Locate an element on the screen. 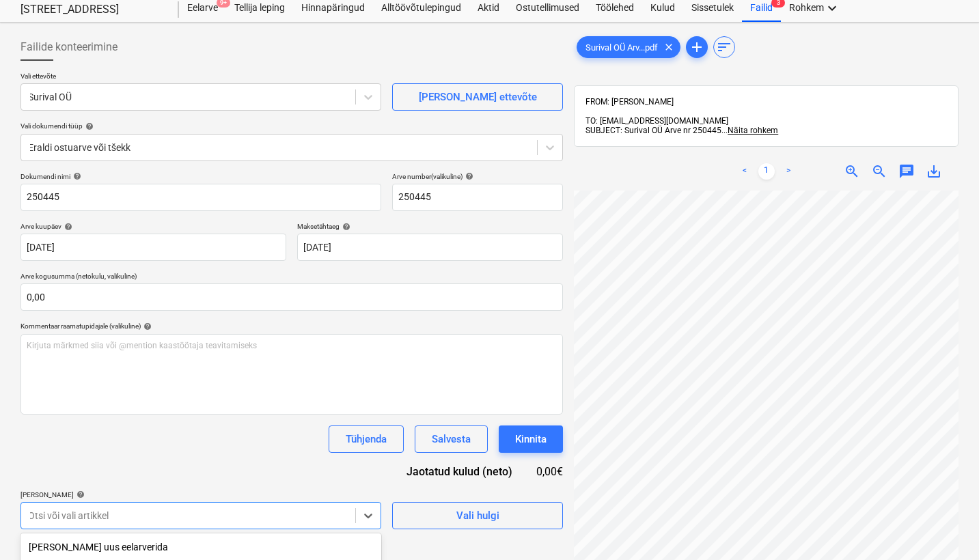 Image resolution: width=979 pixels, height=560 pixels. span: sort is located at coordinates (724, 47).